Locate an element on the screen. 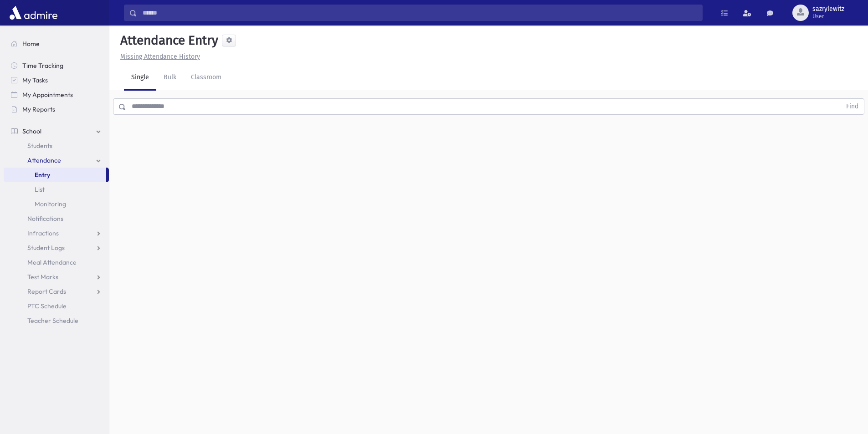 The height and width of the screenshot is (434, 868). span: Attendance is located at coordinates (44, 160).